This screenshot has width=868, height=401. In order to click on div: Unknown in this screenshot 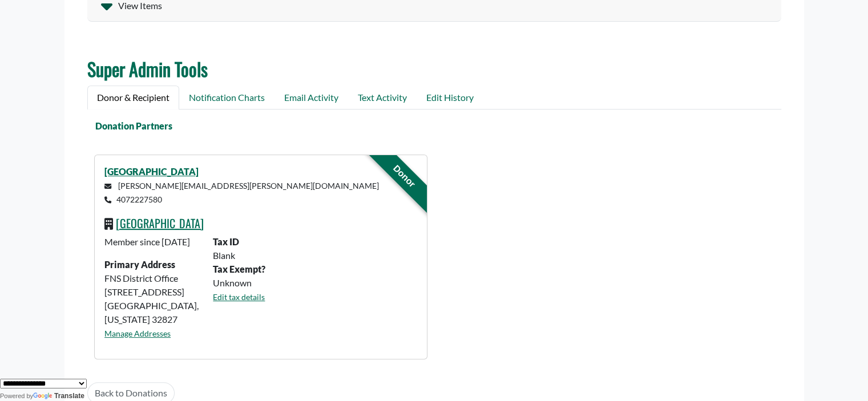, I will do `click(315, 283)`.